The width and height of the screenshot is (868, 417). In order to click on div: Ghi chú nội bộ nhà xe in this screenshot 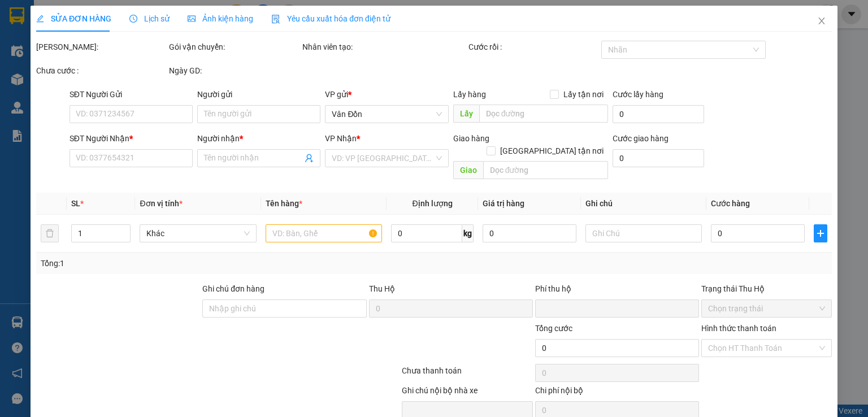, I will do `click(467, 393)`.